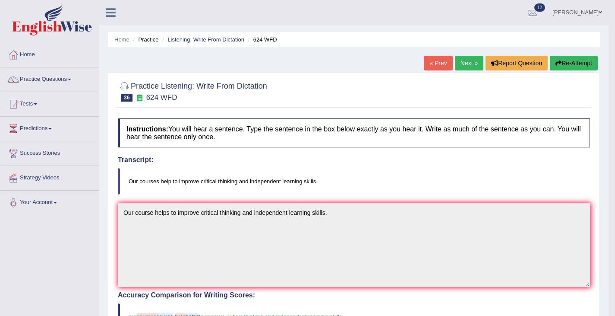 This screenshot has width=615, height=316. What do you see at coordinates (50, 103) in the screenshot?
I see `a: Tests` at bounding box center [50, 103].